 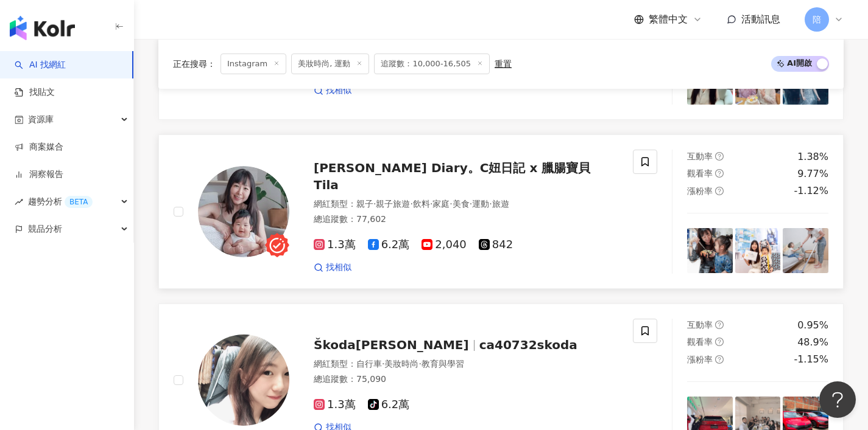 What do you see at coordinates (369, 364) in the screenshot?
I see `span: 自行車` at bounding box center [369, 364].